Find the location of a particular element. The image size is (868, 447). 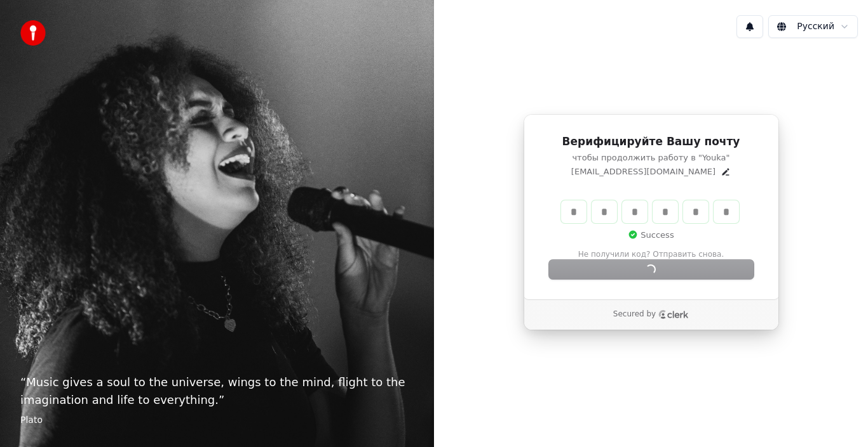

p: “ Music gives a soul to the universe, wings to the mind, flight to the imagination and life to ev... is located at coordinates (217, 392).